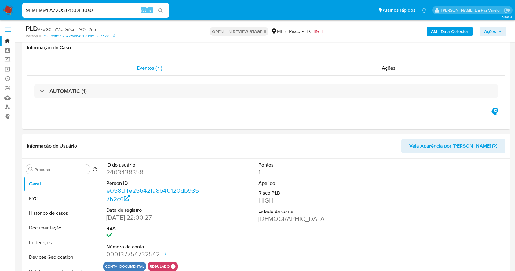 The height and width of the screenshot is (271, 515). Describe the element at coordinates (278, 31) in the screenshot. I see `div: MLB` at that location.